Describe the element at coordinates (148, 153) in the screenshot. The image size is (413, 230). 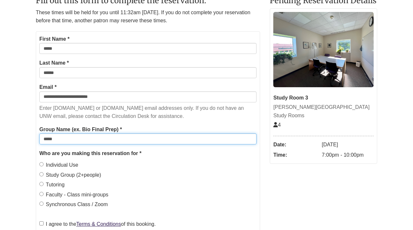
I see `legend: Who are you making this reservation for *` at that location.